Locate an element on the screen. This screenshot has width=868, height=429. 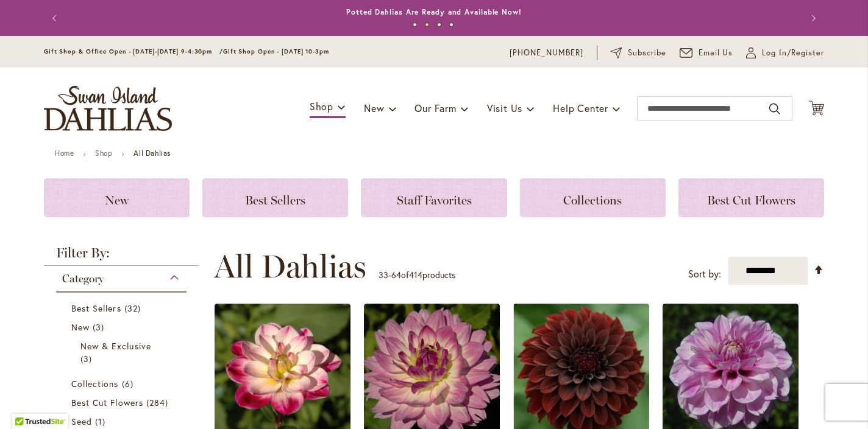
span: 6 is located at coordinates (130, 384).